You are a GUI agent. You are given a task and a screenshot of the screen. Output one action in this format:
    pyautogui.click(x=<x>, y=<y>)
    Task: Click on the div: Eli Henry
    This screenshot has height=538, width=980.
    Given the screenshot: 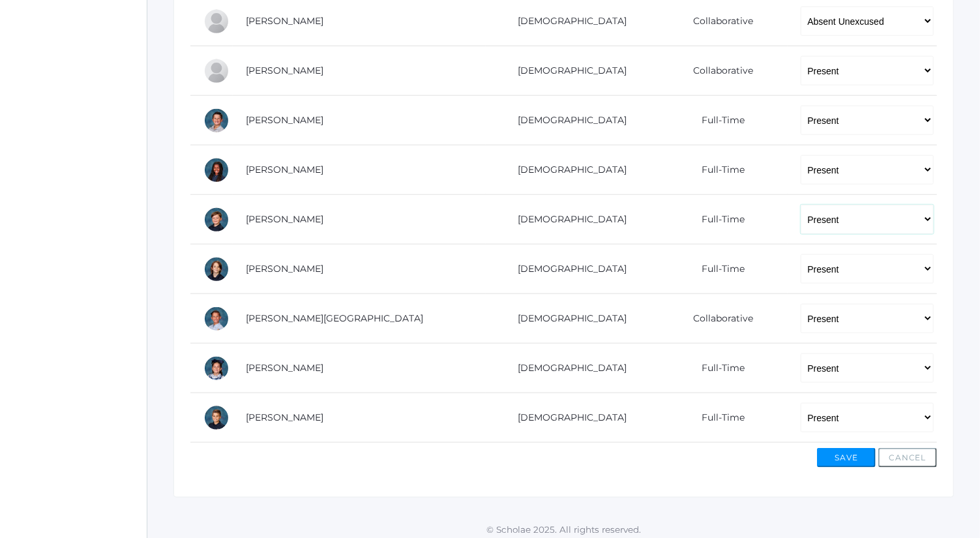 What is the action you would take?
    pyautogui.click(x=216, y=71)
    